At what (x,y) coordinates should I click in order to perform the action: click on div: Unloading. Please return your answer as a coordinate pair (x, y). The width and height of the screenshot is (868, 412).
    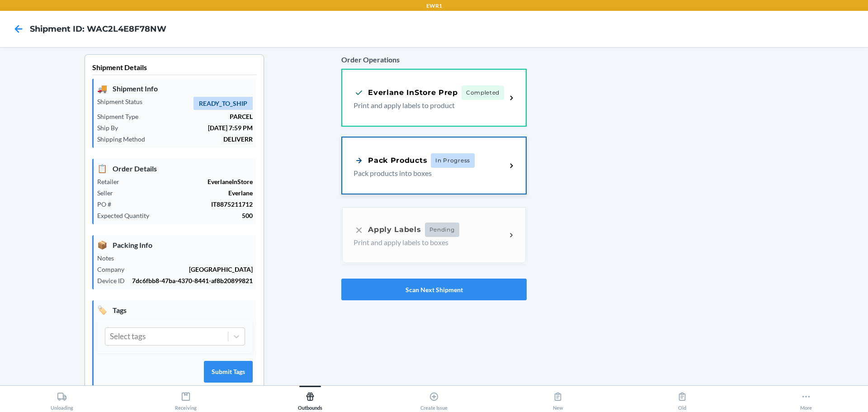
    Looking at the image, I should click on (62, 399).